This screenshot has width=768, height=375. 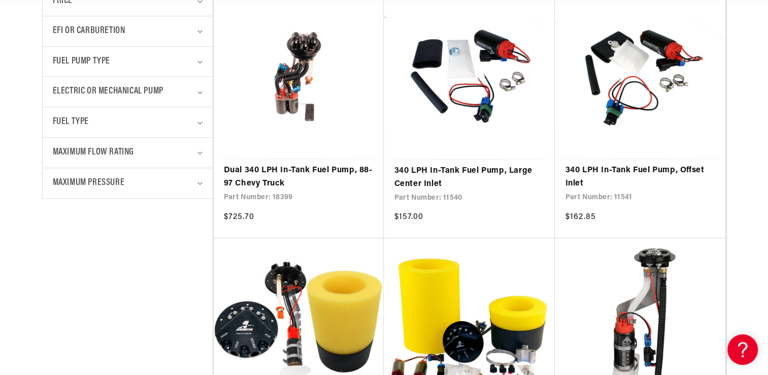 I want to click on summary: Fuel Type (0 selected), so click(x=127, y=122).